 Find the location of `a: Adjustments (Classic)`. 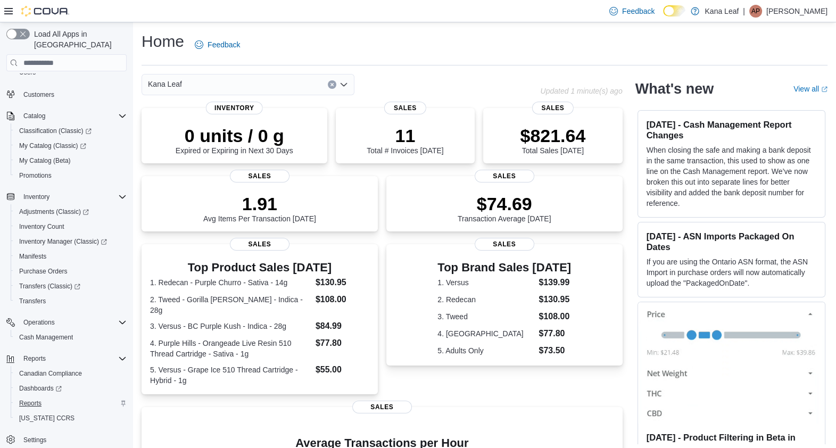

a: Adjustments (Classic) is located at coordinates (71, 212).